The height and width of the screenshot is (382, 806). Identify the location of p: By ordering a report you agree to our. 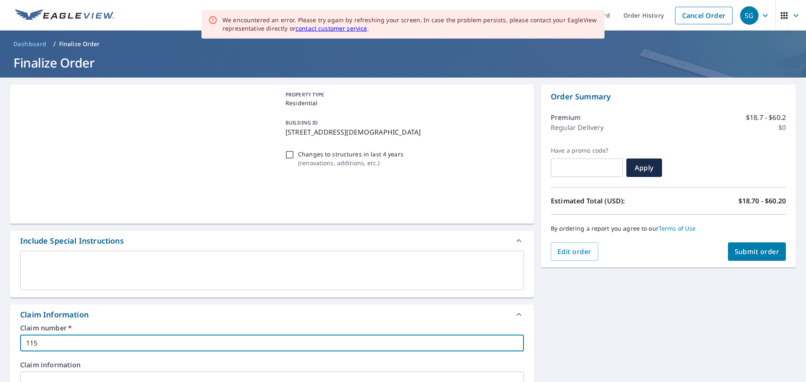
(668, 229).